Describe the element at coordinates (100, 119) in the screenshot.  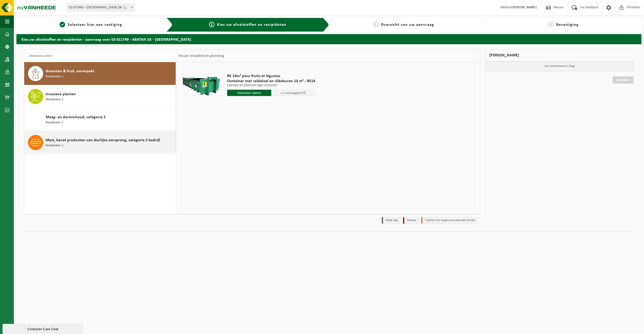
I see `button: Maag- en darminhoud, categorie 2 Recipiënten: 1` at that location.